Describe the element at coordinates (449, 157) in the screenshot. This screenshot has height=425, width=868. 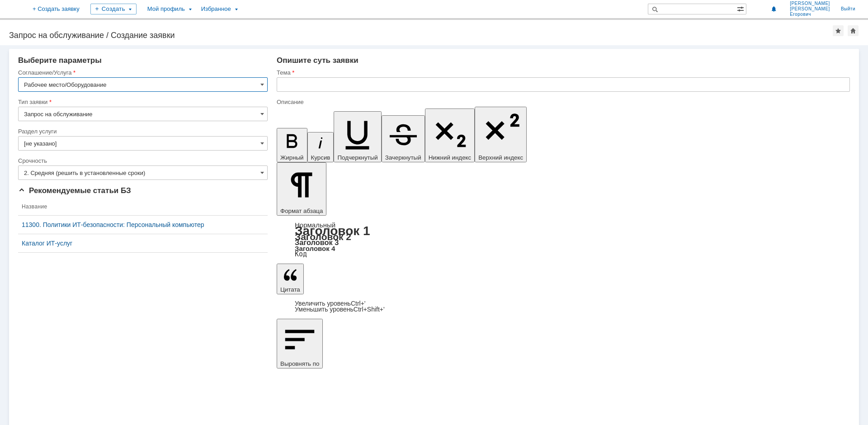
I see `span: Нижний индекс` at that location.